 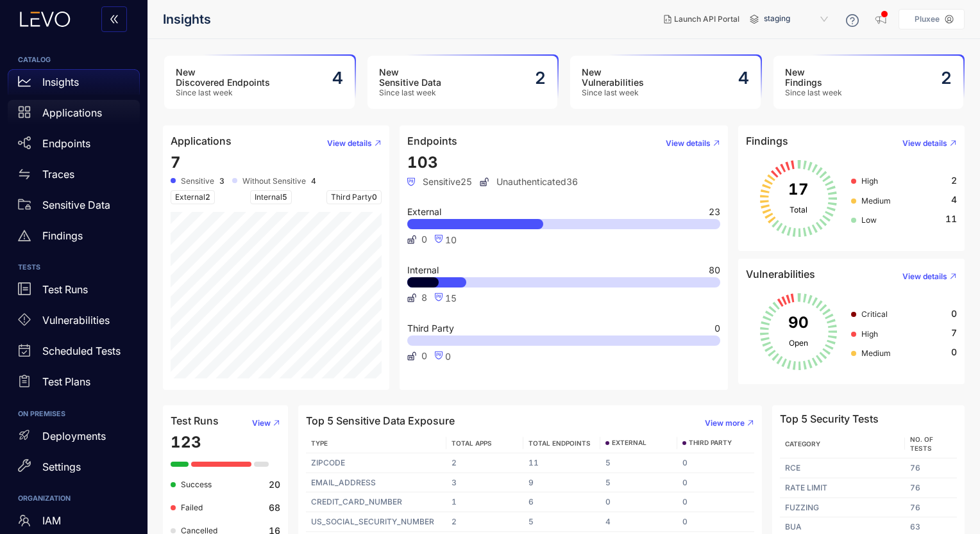 I want to click on button: double-left, so click(x=114, y=19).